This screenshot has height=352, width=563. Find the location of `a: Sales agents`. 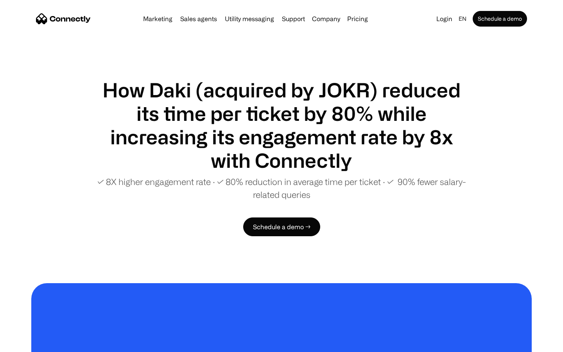

a: Sales agents is located at coordinates (199, 19).